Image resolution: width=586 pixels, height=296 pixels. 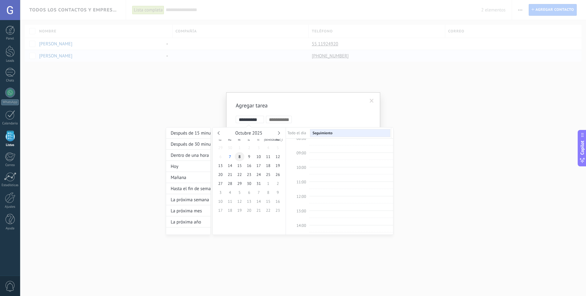 What do you see at coordinates (188, 222) in the screenshot?
I see `div: La próxima año` at bounding box center [188, 222].